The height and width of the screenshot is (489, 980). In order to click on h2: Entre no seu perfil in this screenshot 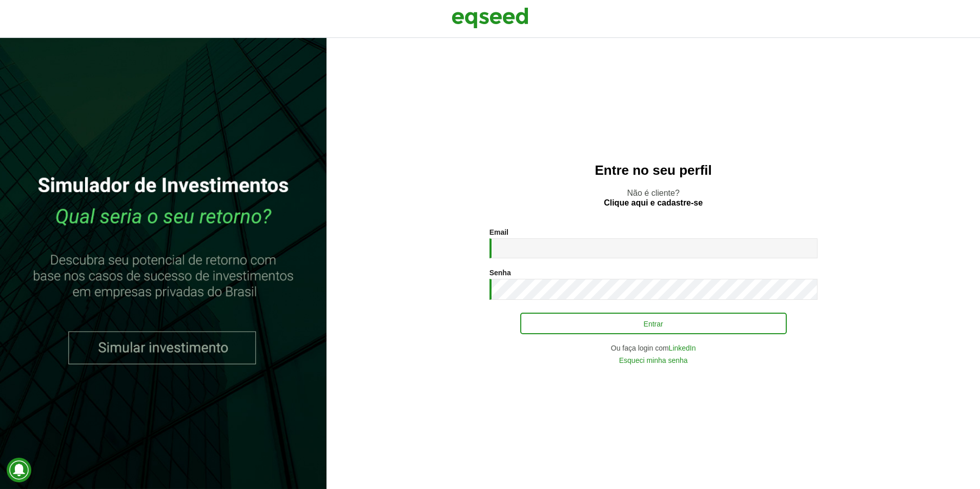, I will do `click(653, 170)`.